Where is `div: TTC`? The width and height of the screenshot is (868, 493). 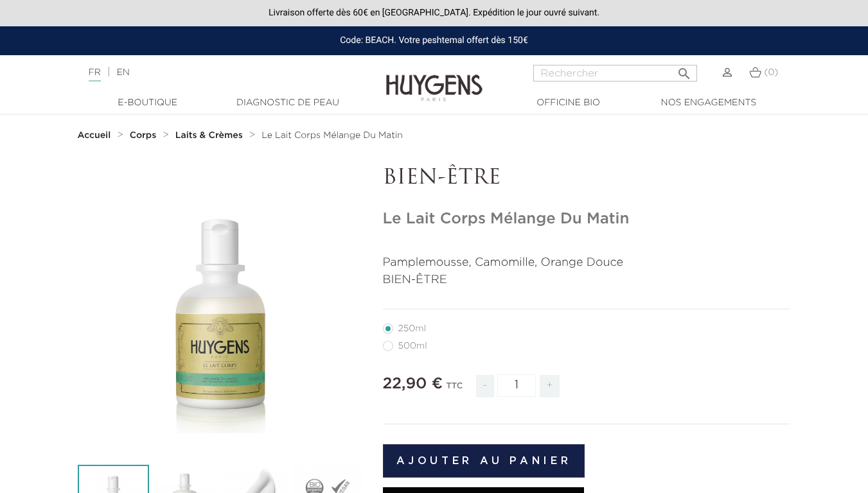 div: TTC is located at coordinates (454, 390).